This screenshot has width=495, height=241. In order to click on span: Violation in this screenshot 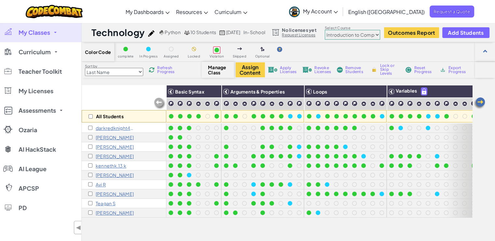, I will do `click(216, 56)`.